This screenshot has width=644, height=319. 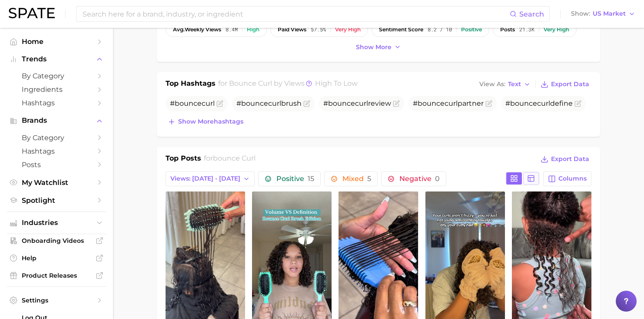 I want to click on span: 8.2 / 10, so click(x=440, y=30).